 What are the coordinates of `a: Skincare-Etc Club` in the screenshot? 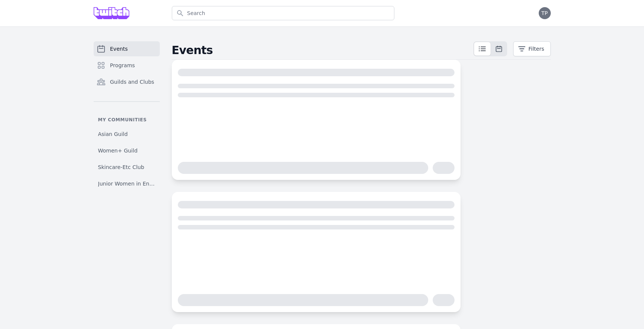 It's located at (127, 167).